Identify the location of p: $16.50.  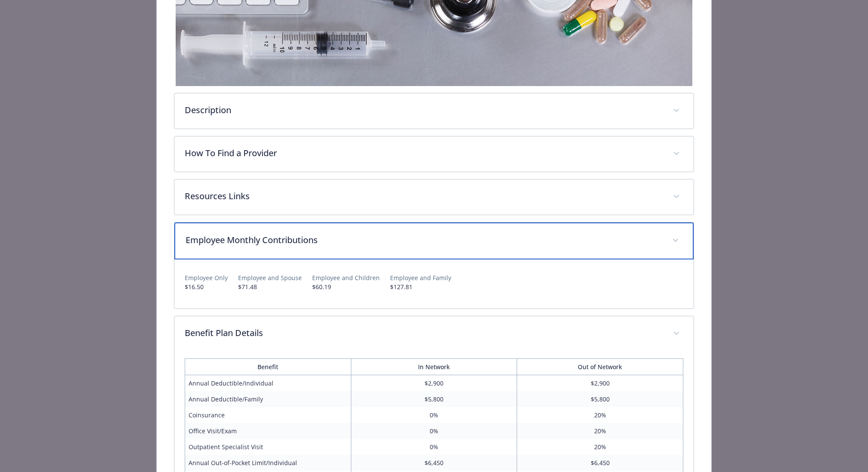
(206, 287).